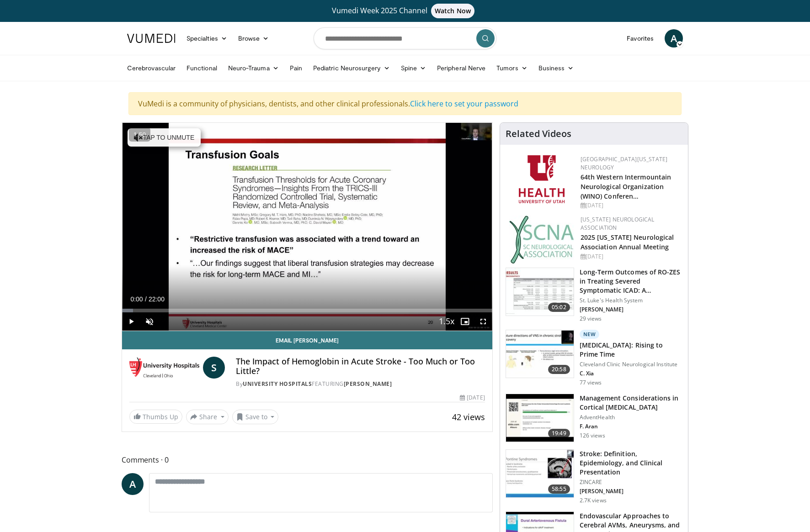 This screenshot has width=810, height=532. I want to click on span: 42 views, so click(468, 417).